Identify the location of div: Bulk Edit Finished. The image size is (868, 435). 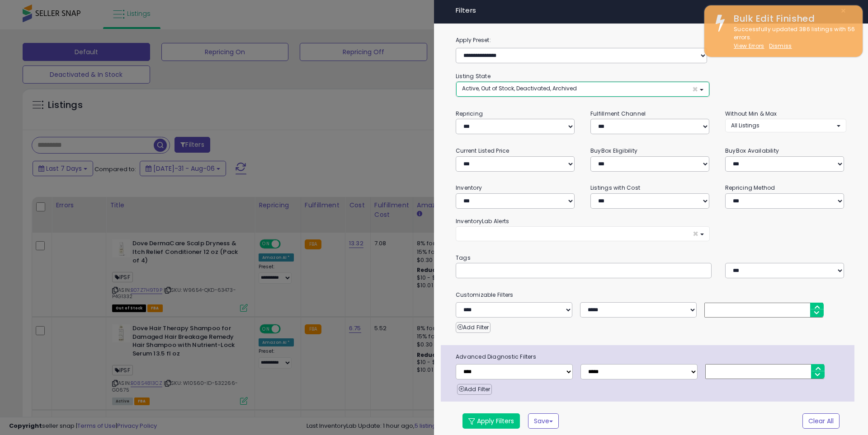
(792, 19).